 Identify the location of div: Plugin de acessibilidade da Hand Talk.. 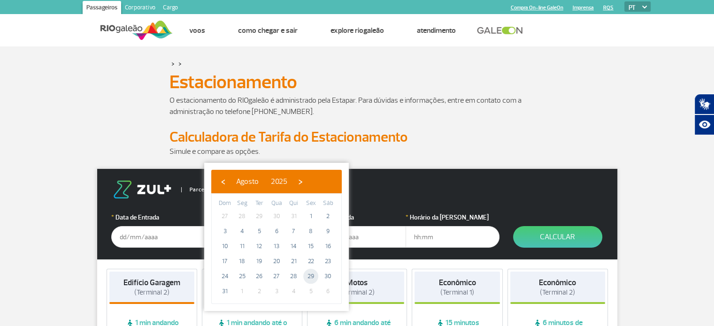
(704, 115).